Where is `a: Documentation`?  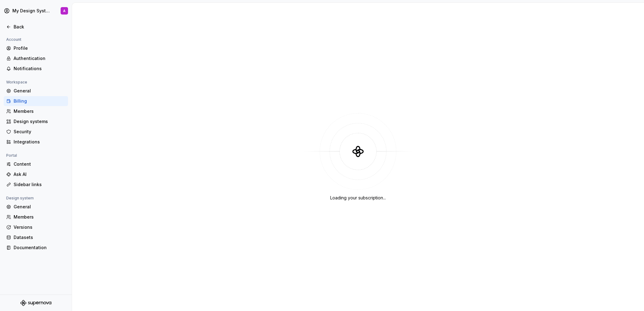
a: Documentation is located at coordinates (36, 248).